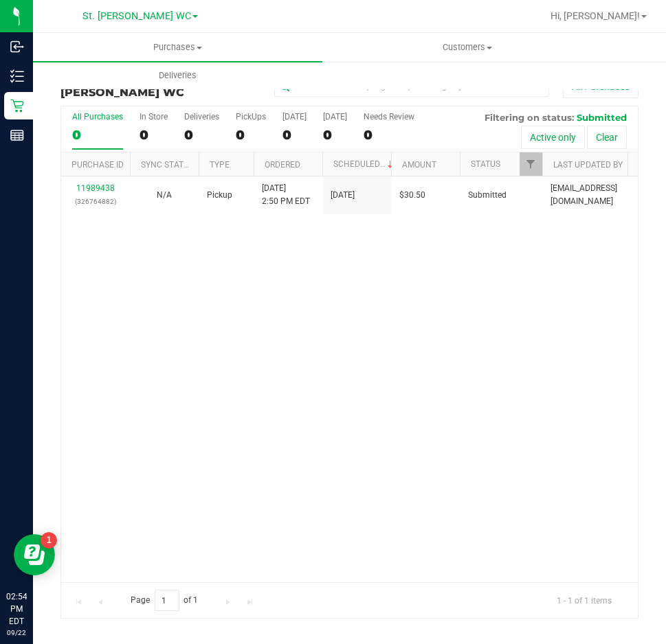 This screenshot has height=644, width=666. What do you see at coordinates (17, 632) in the screenshot?
I see `p: 09/22` at bounding box center [17, 632].